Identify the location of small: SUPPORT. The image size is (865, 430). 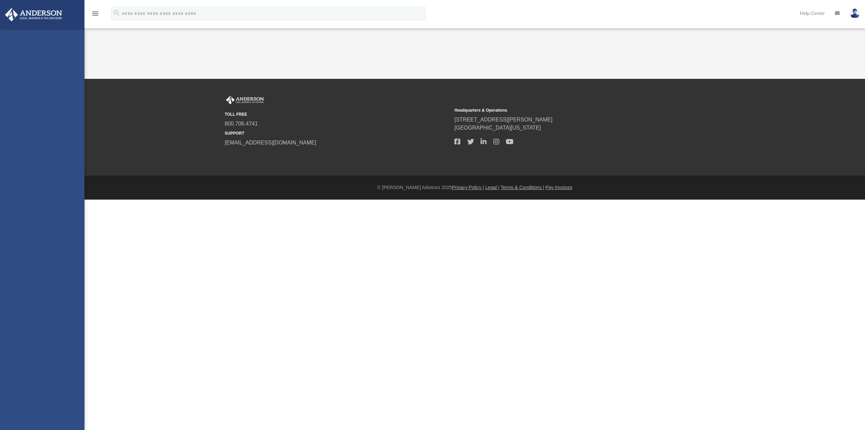
(337, 133).